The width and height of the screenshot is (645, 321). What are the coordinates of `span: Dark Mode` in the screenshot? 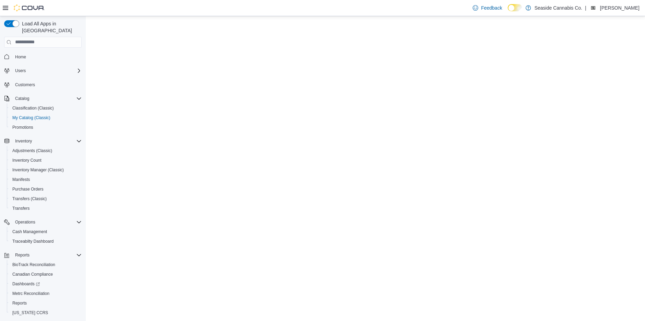 It's located at (507, 11).